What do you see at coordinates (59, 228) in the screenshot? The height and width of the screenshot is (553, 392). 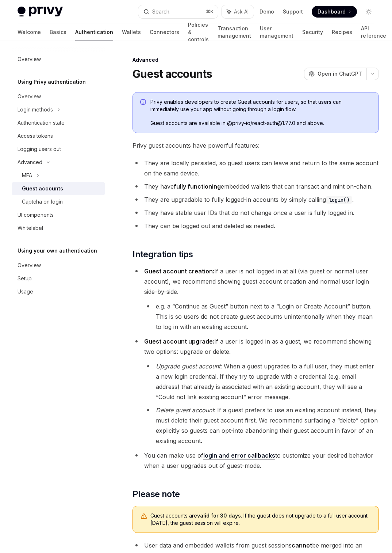 I see `a: Whitelabel` at bounding box center [59, 228].